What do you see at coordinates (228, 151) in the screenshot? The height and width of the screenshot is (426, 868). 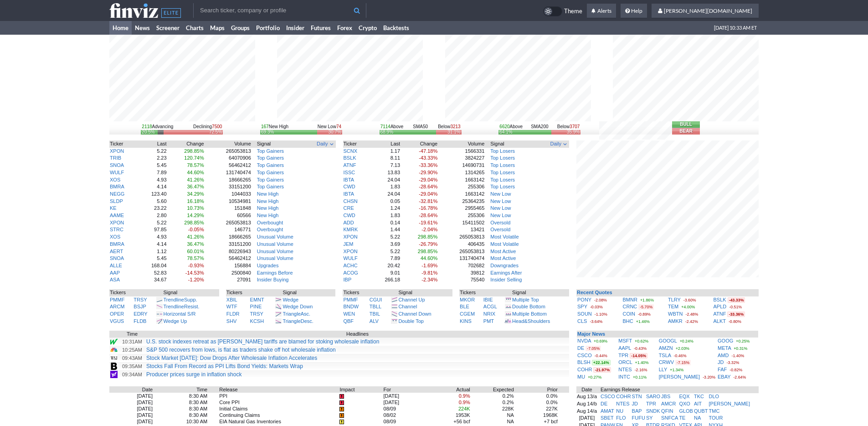 I see `td: 265053813` at bounding box center [228, 151].